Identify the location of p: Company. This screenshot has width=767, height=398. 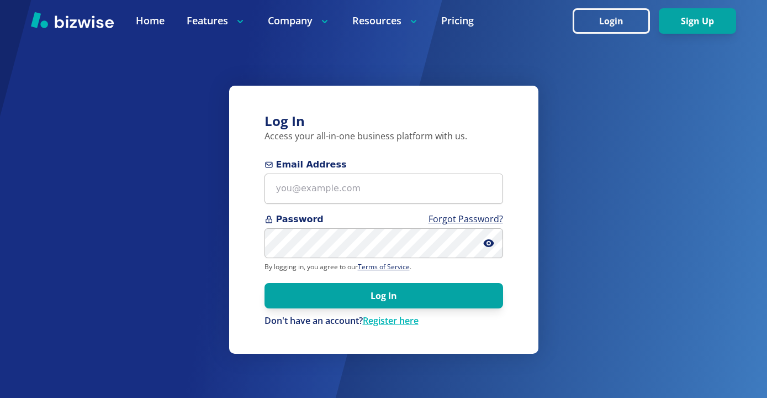
(299, 20).